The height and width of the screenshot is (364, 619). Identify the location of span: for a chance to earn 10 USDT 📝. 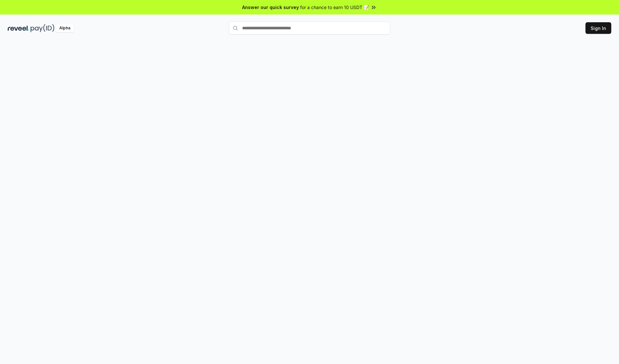
(335, 7).